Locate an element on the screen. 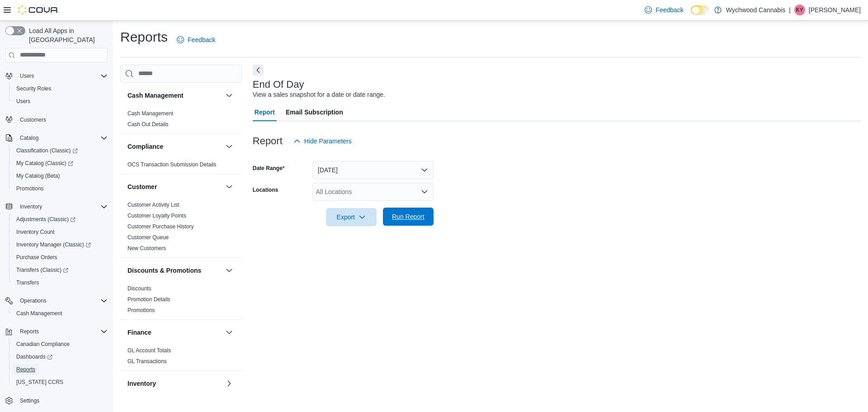 The height and width of the screenshot is (412, 868). img: Cova is located at coordinates (39, 10).